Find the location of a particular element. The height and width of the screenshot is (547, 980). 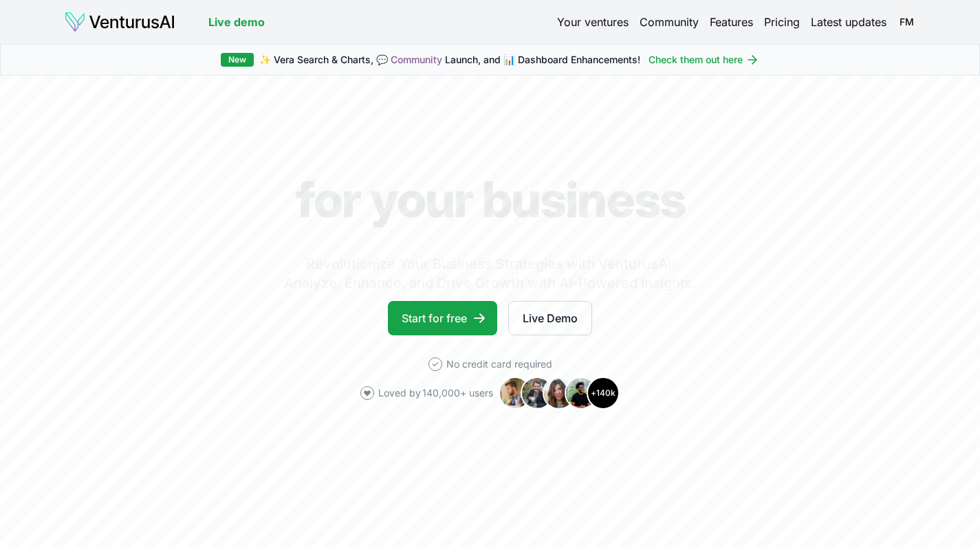

button: FM is located at coordinates (907, 22).